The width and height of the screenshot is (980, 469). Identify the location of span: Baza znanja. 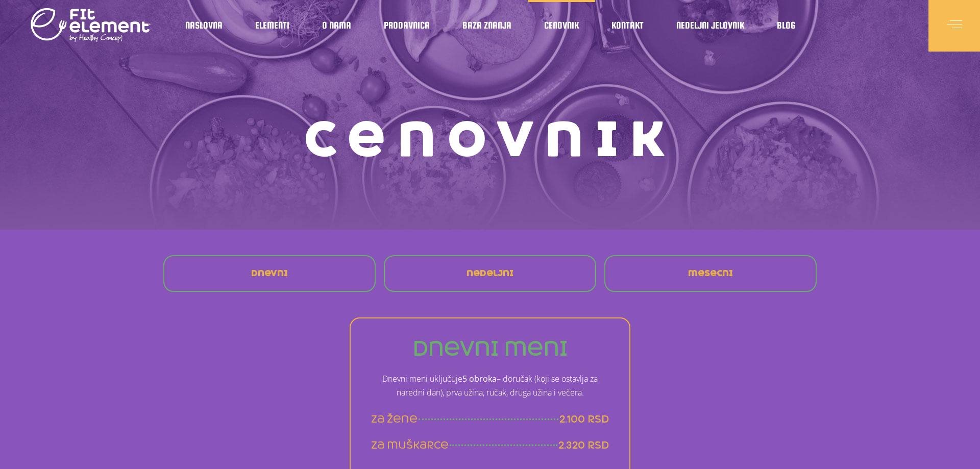
(487, 26).